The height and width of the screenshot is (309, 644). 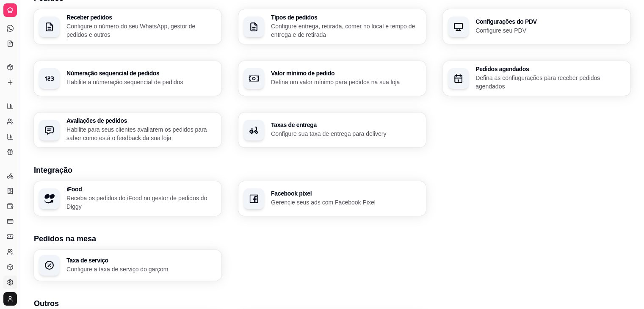 What do you see at coordinates (346, 202) in the screenshot?
I see `p: Gerencie seus ads com Facebook Pixel` at bounding box center [346, 202].